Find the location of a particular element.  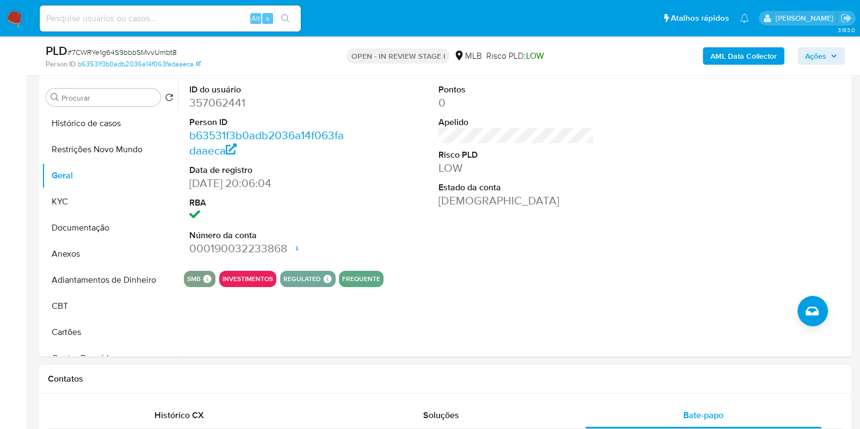

button: KYC is located at coordinates (110, 202).